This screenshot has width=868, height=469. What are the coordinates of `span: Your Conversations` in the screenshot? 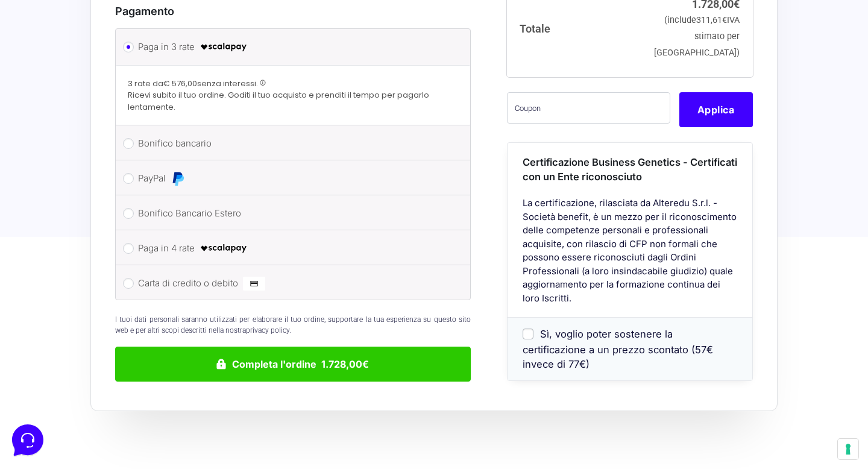 It's located at (59, 72).